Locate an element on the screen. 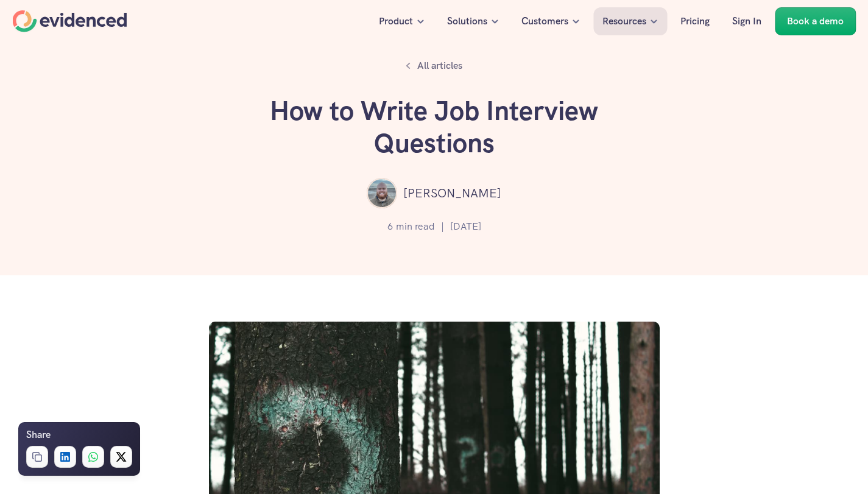  a: Home is located at coordinates (70, 22).